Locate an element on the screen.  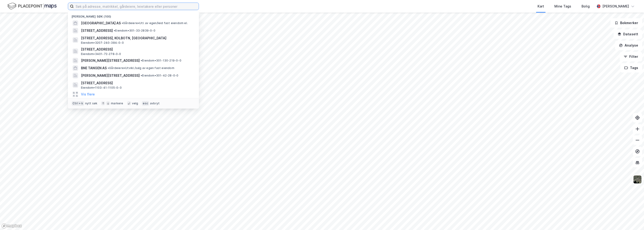
span: Gårdeiere • Utvikl./salg av egen fast eiendom is located at coordinates (141, 68).